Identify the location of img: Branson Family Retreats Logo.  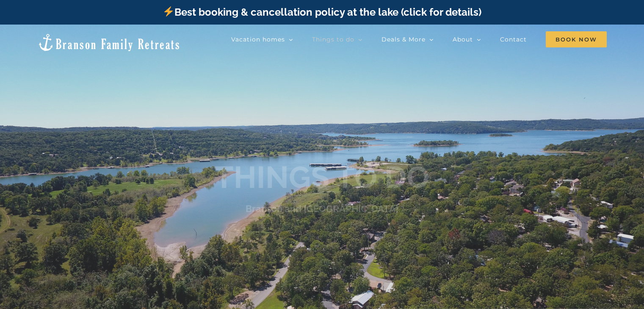
(109, 42).